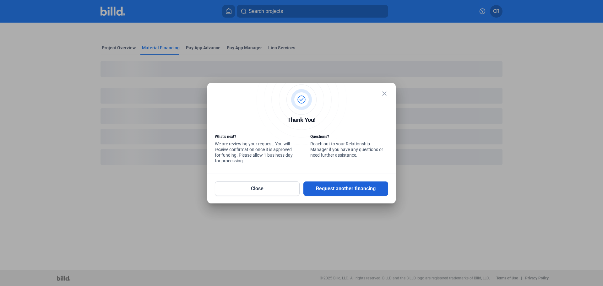 The width and height of the screenshot is (603, 286). What do you see at coordinates (346, 189) in the screenshot?
I see `button: Request another financing` at bounding box center [346, 189].